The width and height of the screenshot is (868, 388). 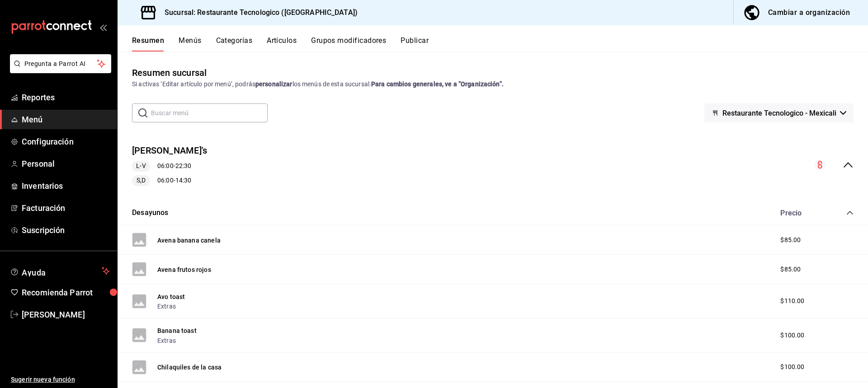 I want to click on span: Ayuda, so click(x=59, y=271).